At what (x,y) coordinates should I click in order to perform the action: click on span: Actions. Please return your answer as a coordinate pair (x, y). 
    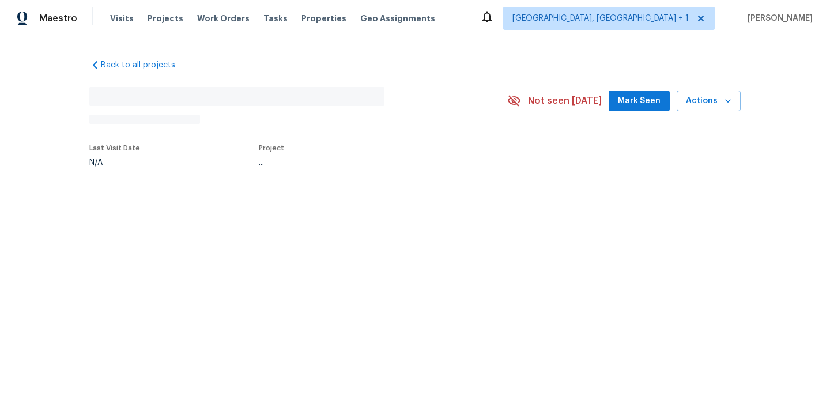
    Looking at the image, I should click on (709, 101).